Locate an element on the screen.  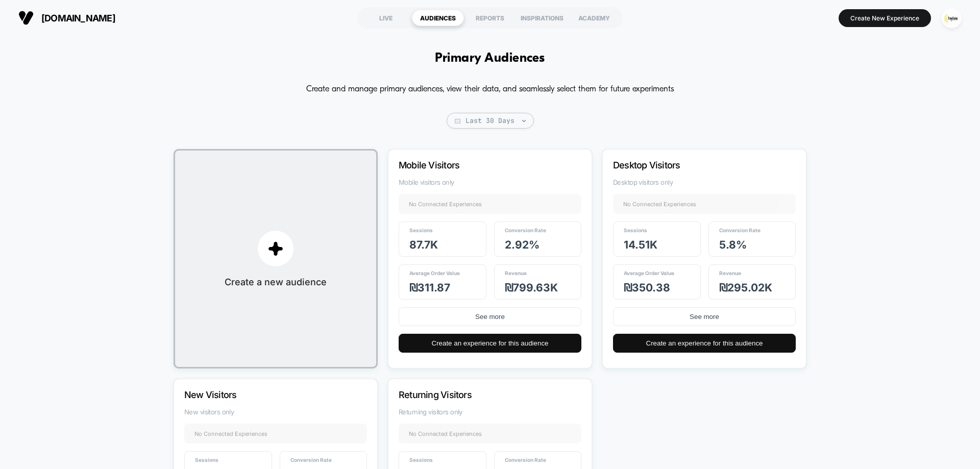
span: New visitors only is located at coordinates (276, 412).